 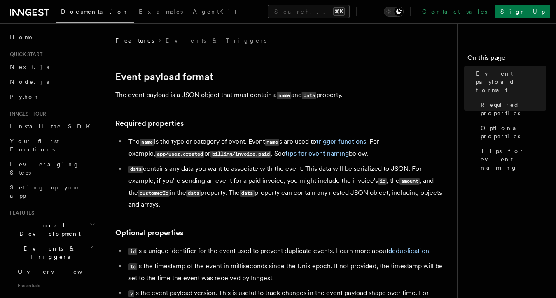 What do you see at coordinates (409, 250) in the screenshot?
I see `a: deduplication` at bounding box center [409, 250].